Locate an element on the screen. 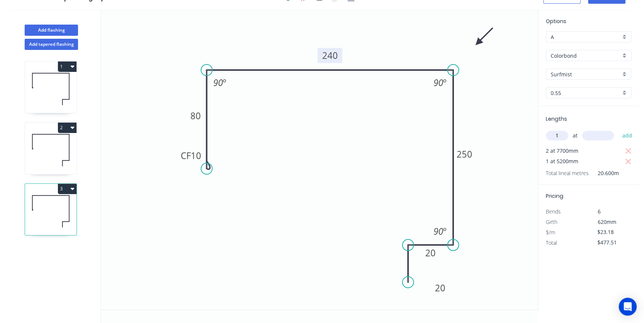  span: 6 is located at coordinates (599, 211).